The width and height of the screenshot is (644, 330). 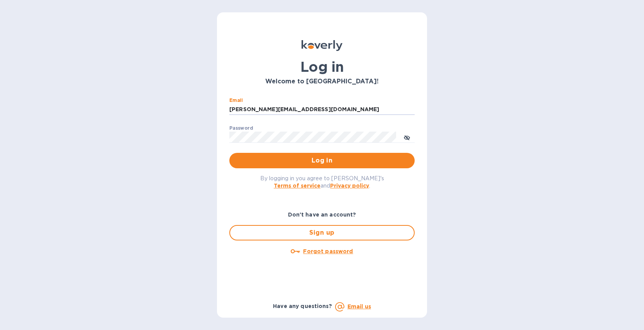 I want to click on span: Log in, so click(x=322, y=161).